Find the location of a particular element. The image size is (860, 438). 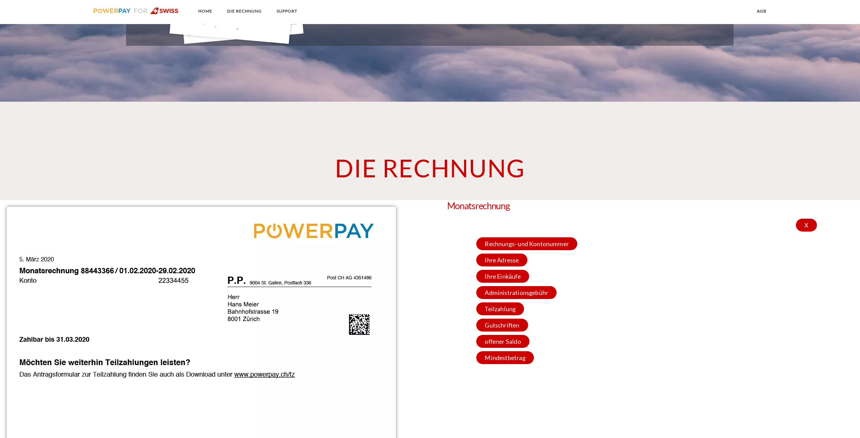

span: Rechnungs- und Kontonummer is located at coordinates (527, 244).